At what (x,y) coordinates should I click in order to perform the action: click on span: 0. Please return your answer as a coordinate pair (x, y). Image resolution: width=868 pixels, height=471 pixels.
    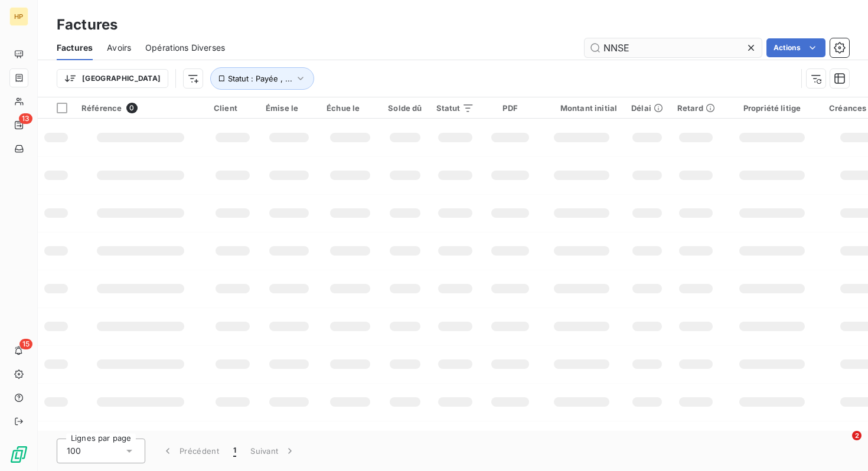
    Looking at the image, I should click on (131, 108).